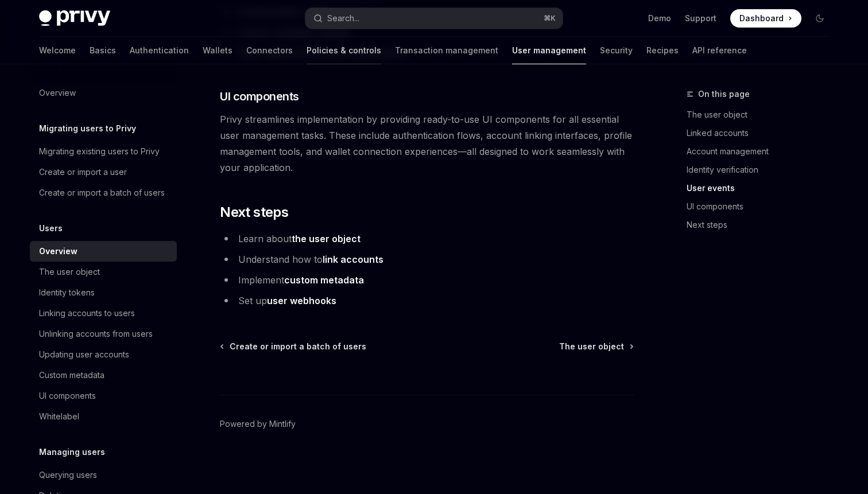 The height and width of the screenshot is (494, 868). I want to click on h5: Migrating users to Privy, so click(87, 128).